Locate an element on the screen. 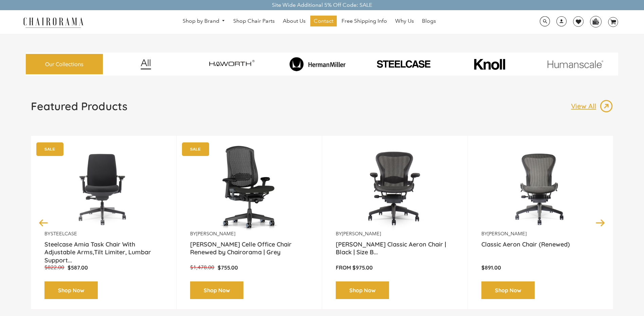 The height and width of the screenshot is (316, 644). img: Herman Miller Celle Office Chair Renewed by Chairorama | Grey - chairorama is located at coordinates (249, 188).